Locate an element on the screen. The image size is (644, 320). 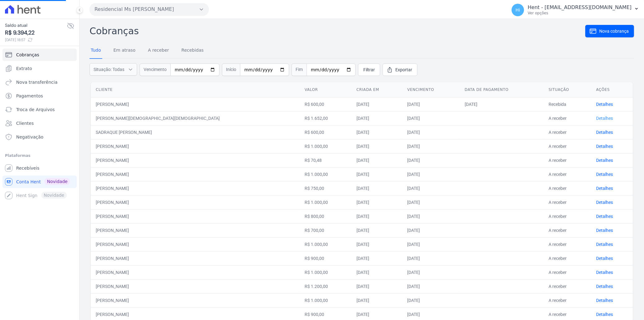
span: Início is located at coordinates (231, 70).